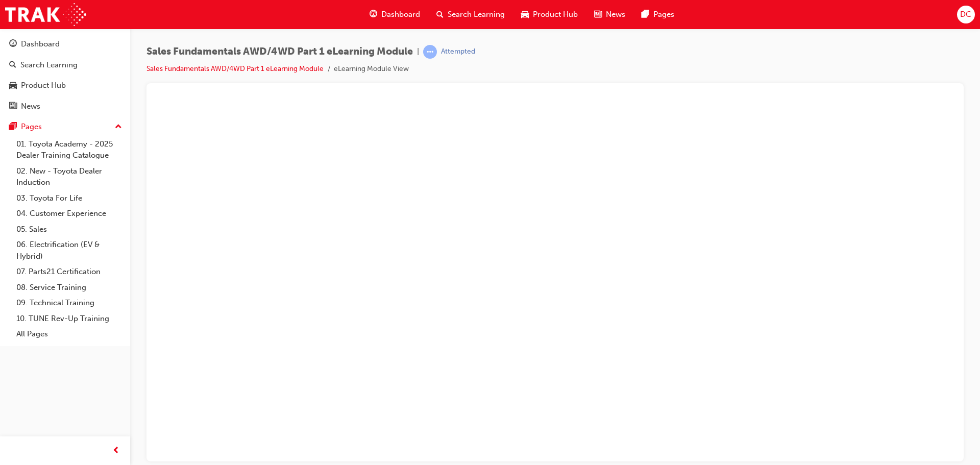 This screenshot has height=465, width=980. Describe the element at coordinates (394, 14) in the screenshot. I see `a: guage-iconDashboard` at that location.